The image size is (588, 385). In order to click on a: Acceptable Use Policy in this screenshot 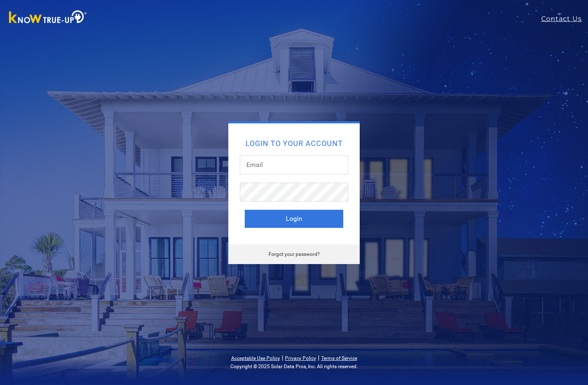, I will do `click(255, 358)`.